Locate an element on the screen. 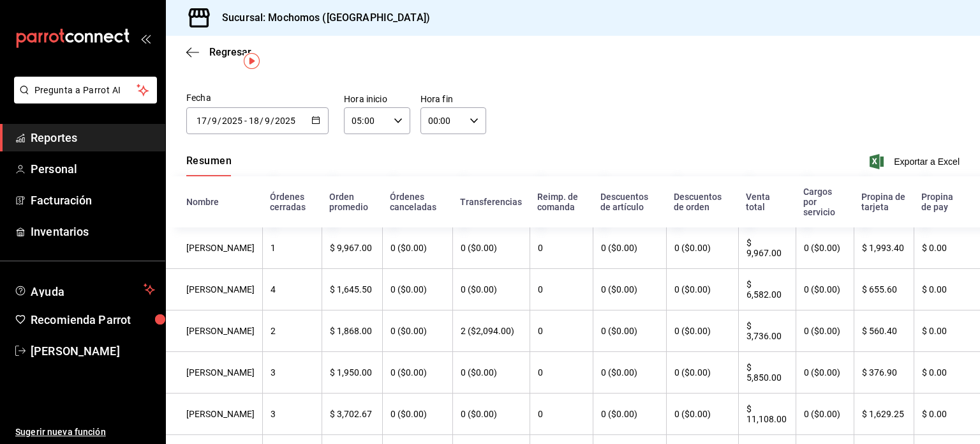 The width and height of the screenshot is (980, 444). span: Inventarios is located at coordinates (93, 231).